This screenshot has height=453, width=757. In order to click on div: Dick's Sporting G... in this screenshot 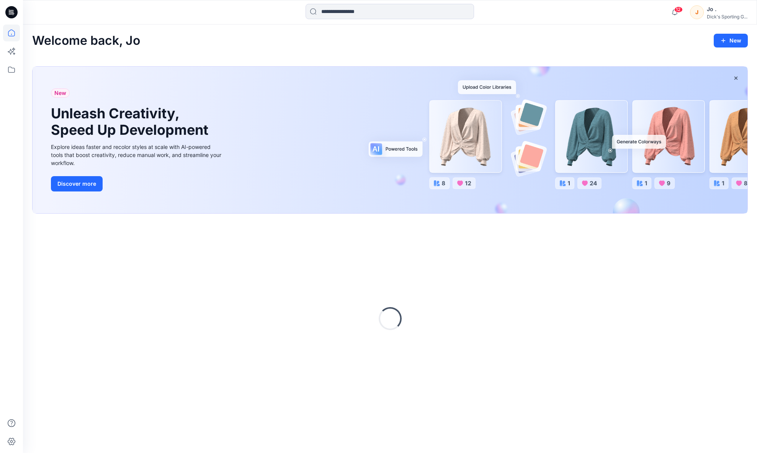, I will do `click(727, 16)`.